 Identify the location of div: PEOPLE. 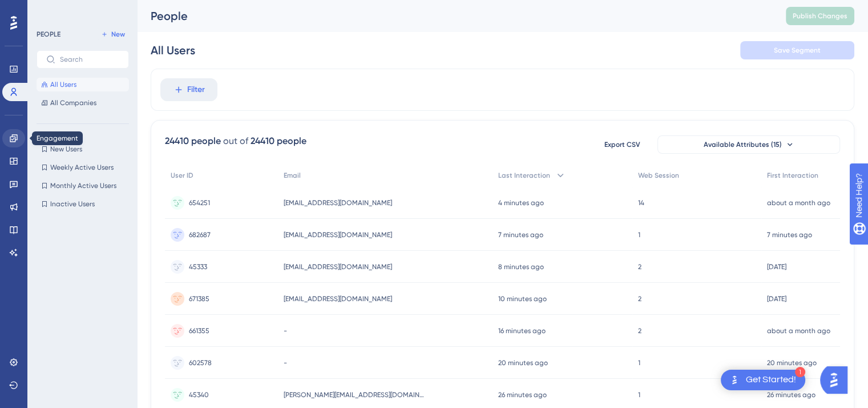
(49, 34).